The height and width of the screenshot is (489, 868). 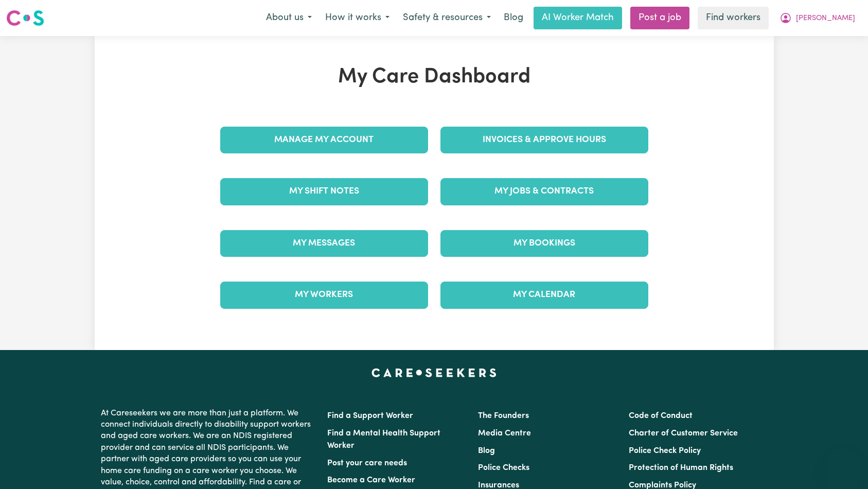 I want to click on a: The Founders, so click(x=503, y=416).